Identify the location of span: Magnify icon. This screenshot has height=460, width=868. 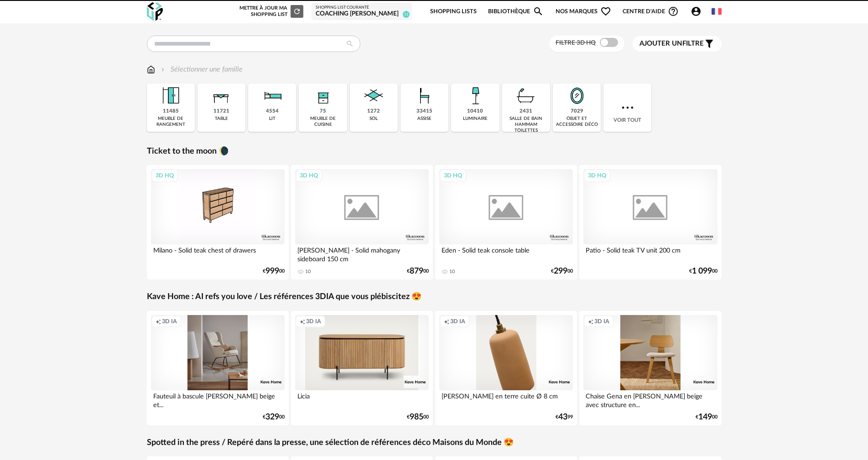
(538, 11).